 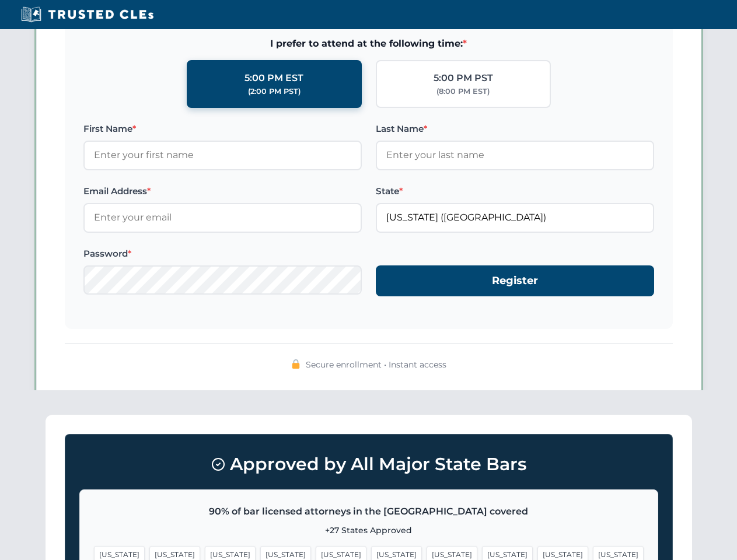 I want to click on span: I prefer to attend at the following time:, so click(x=369, y=44).